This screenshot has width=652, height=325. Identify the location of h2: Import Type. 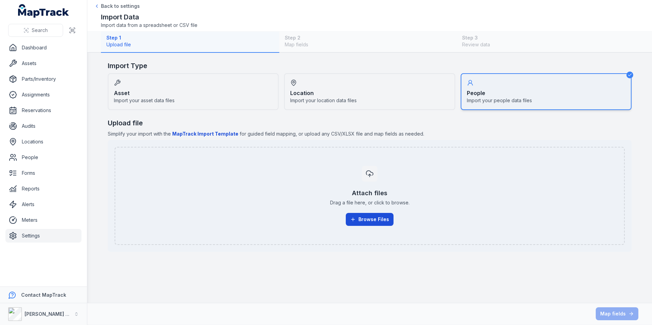
(370, 66).